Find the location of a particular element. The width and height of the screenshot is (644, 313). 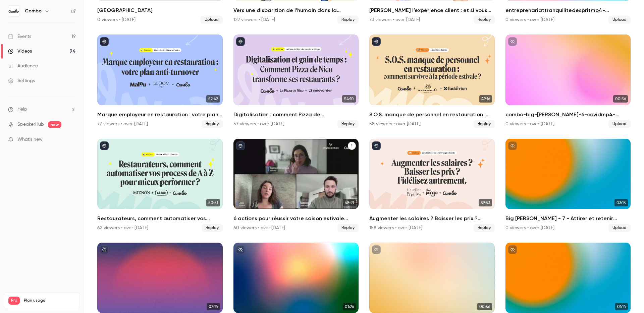

img: Combo is located at coordinates (14, 11).